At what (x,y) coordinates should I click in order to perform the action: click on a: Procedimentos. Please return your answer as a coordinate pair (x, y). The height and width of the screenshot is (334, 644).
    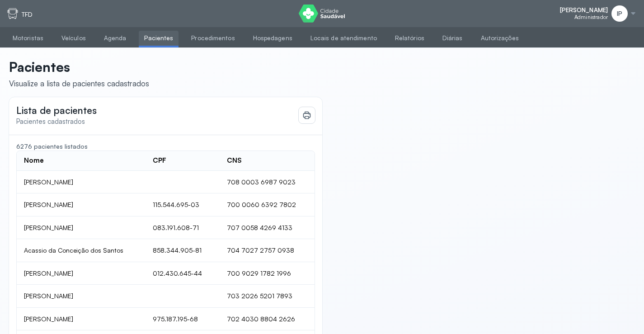
    Looking at the image, I should click on (213, 38).